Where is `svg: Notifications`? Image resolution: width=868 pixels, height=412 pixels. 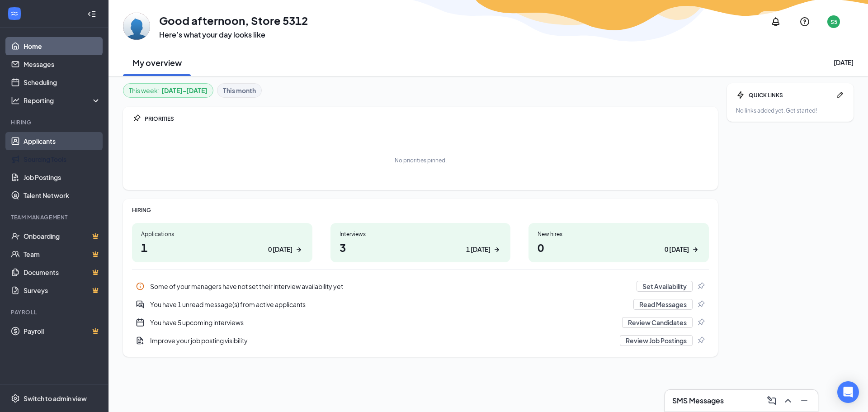 svg: Notifications is located at coordinates (776, 21).